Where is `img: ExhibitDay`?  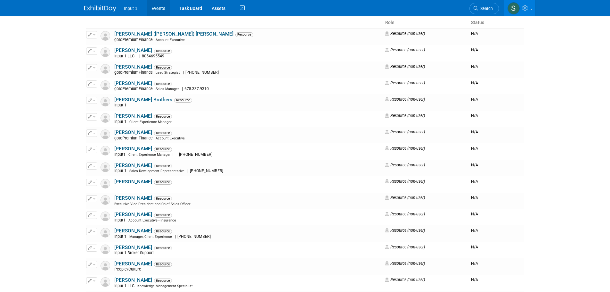
img: ExhibitDay is located at coordinates (100, 9).